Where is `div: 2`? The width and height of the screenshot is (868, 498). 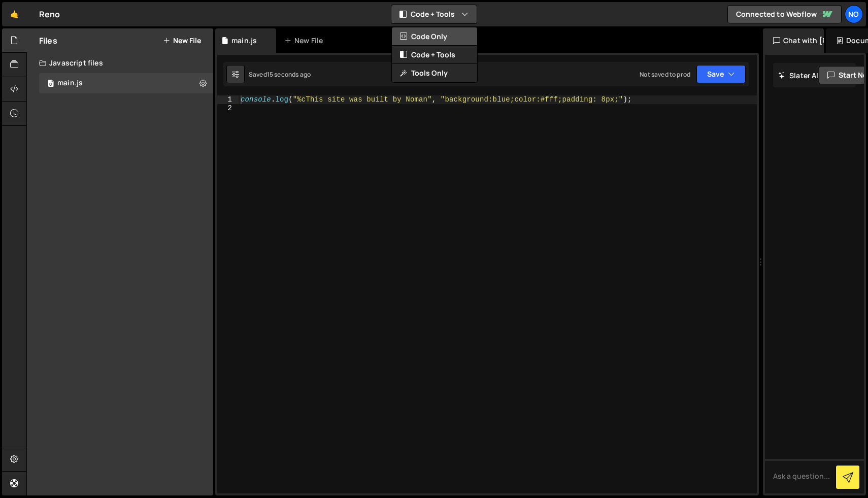 div: 2 is located at coordinates (228, 108).